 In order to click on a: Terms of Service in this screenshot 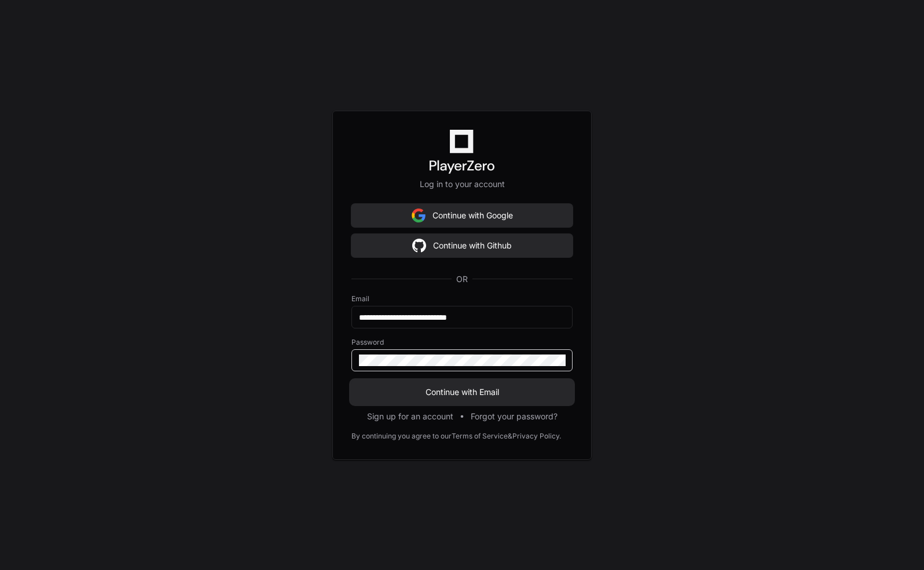, I will do `click(479, 437)`.